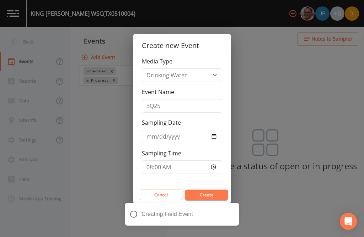  What do you see at coordinates (161, 195) in the screenshot?
I see `button: Cancel` at bounding box center [161, 195].